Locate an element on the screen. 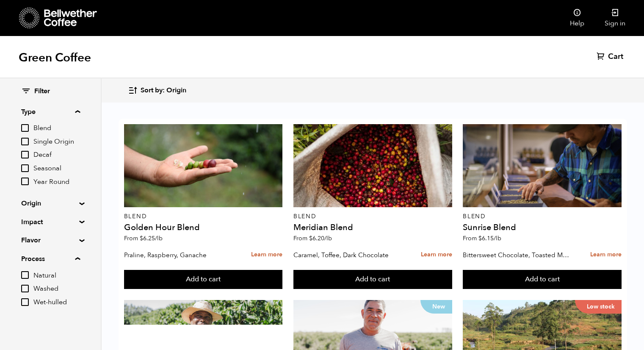 The image size is (644, 350). button: Sort by: Origin is located at coordinates (157, 90).